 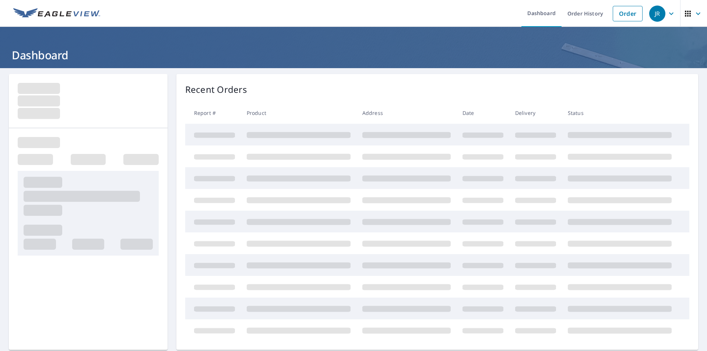 I want to click on th: Address, so click(x=407, y=113).